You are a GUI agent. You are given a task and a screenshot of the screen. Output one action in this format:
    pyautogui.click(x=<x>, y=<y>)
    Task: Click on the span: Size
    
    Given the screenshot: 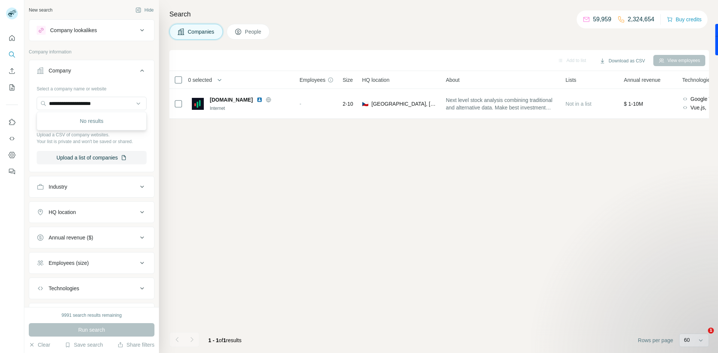 What is the action you would take?
    pyautogui.click(x=347, y=80)
    